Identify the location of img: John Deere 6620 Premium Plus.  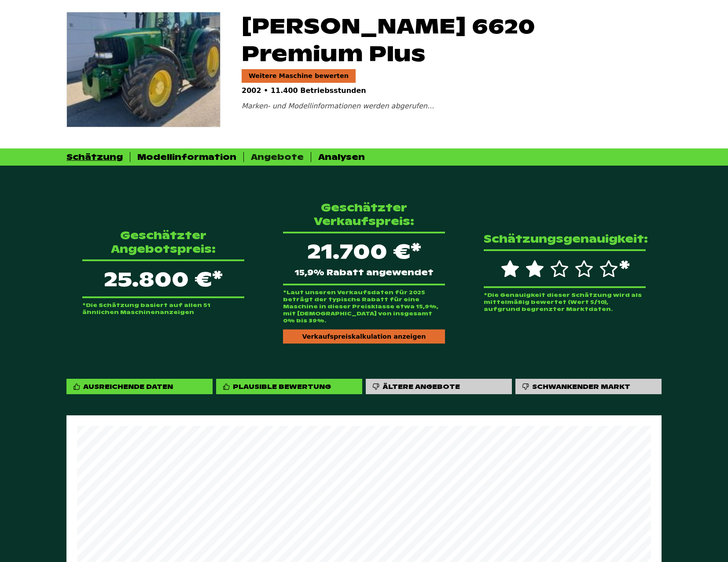
(144, 69).